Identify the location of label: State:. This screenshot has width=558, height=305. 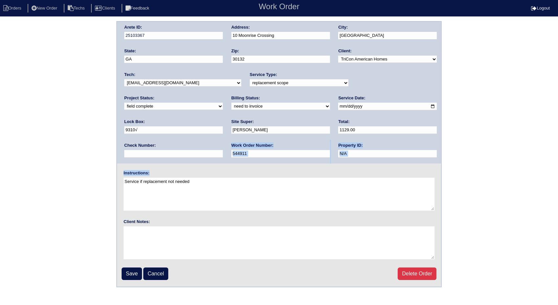
(130, 51).